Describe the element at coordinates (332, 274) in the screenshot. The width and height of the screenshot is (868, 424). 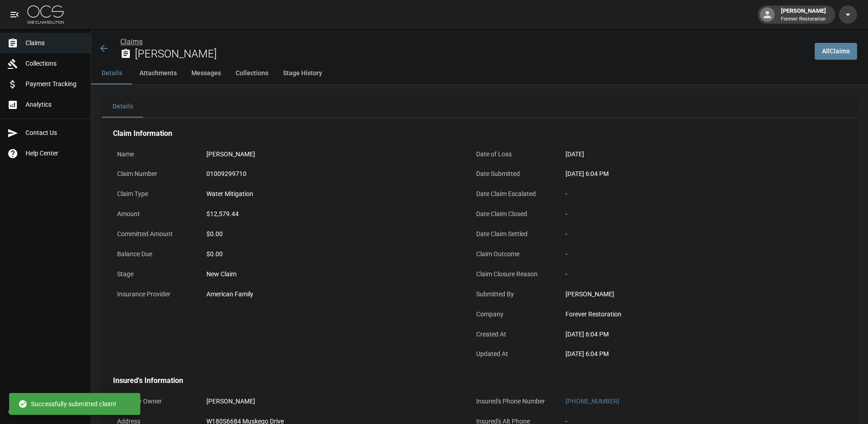
I see `div: New Claim` at that location.